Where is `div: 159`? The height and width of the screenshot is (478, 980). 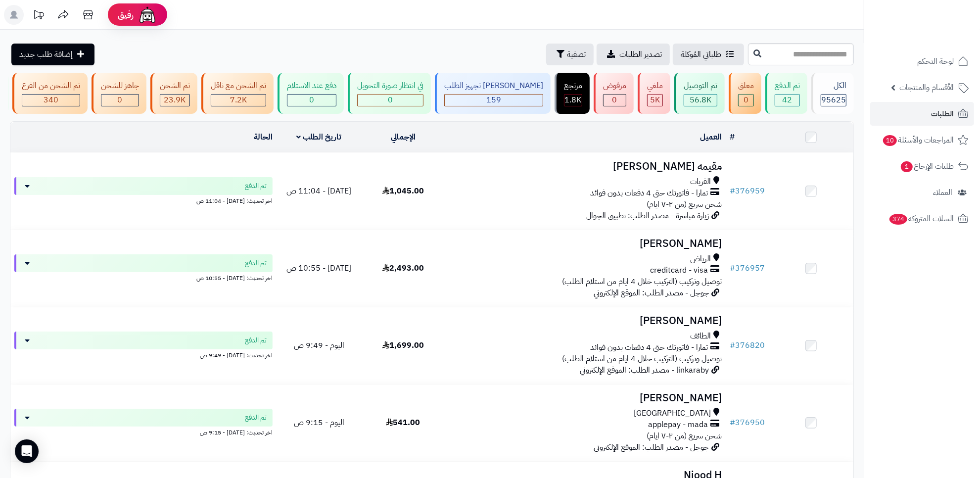 div: 159 is located at coordinates (494, 100).